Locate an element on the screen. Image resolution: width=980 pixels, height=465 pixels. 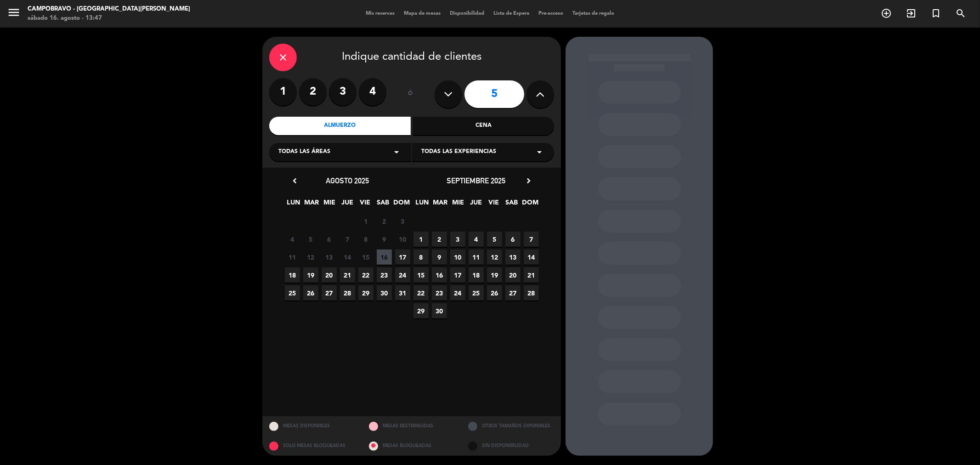
div: MESAS BLOQUEADAS is located at coordinates (412, 446).